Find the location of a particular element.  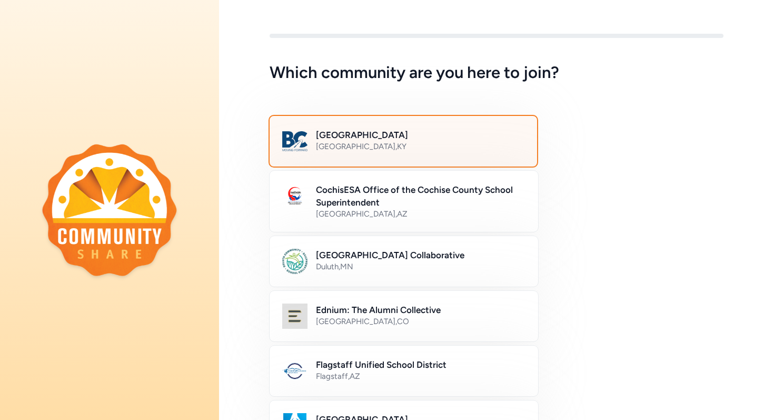

h2: Ednium: The Alumni Collective is located at coordinates (421, 310).